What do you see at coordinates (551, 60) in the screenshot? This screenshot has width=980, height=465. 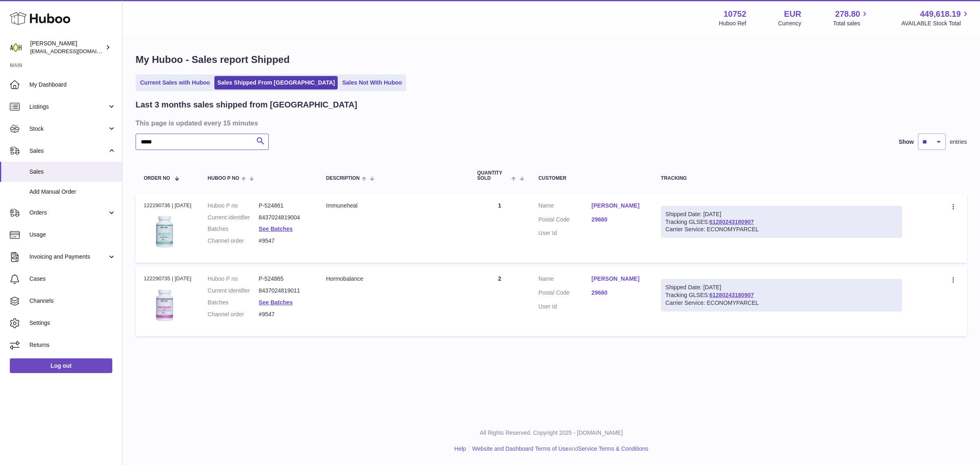 I see `h1: My Huboo - Sales report Shipped` at bounding box center [551, 60].